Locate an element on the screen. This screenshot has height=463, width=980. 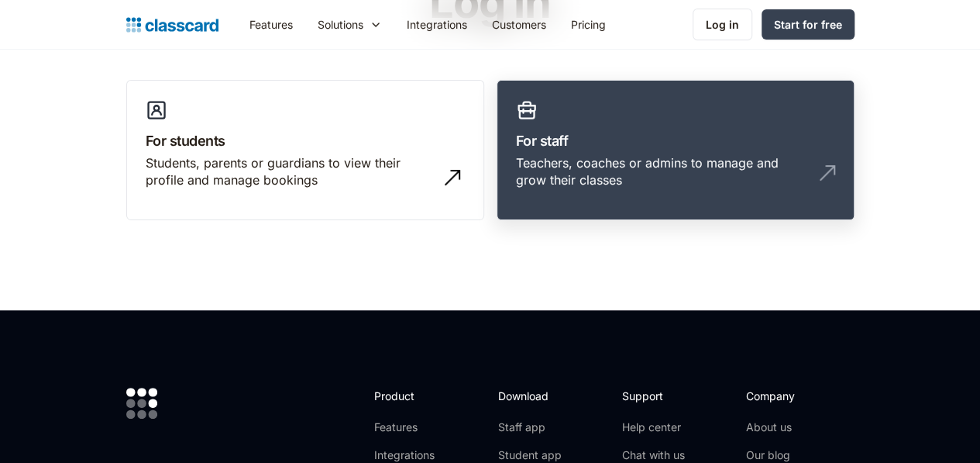
h2: Company is located at coordinates (797, 395).